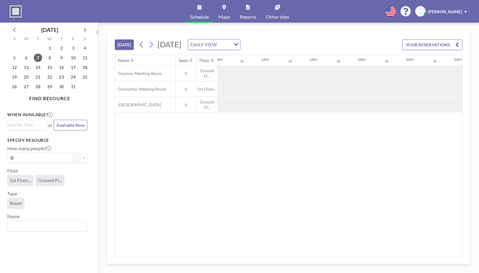  Describe the element at coordinates (204, 45) in the screenshot. I see `span: DAILY VIEW` at that location.